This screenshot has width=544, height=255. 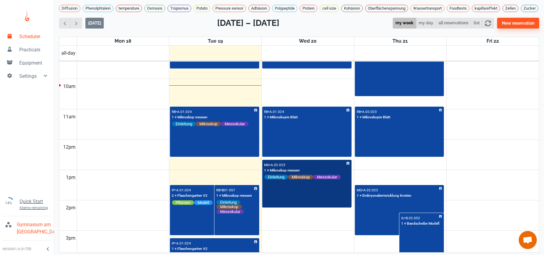 What do you see at coordinates (179, 8) in the screenshot?
I see `div: Tropismus` at bounding box center [179, 8].